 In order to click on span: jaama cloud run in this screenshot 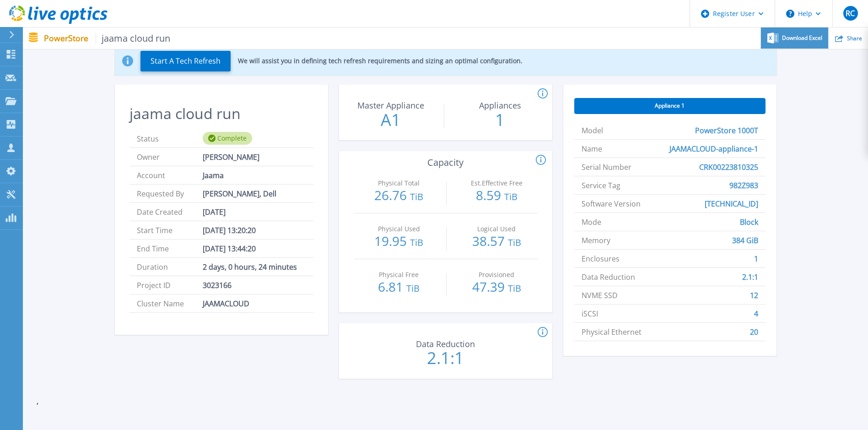, I will do `click(133, 38)`.